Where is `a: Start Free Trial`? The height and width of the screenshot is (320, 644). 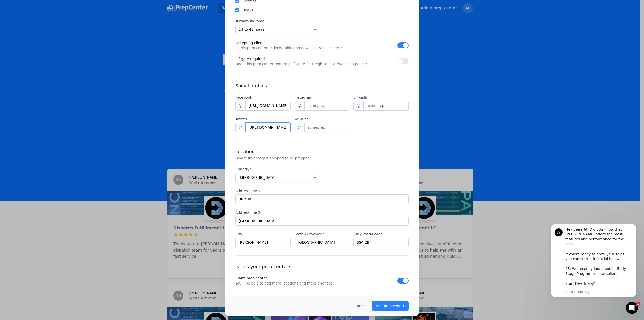 a: Start Free Trial is located at coordinates (35, 60).